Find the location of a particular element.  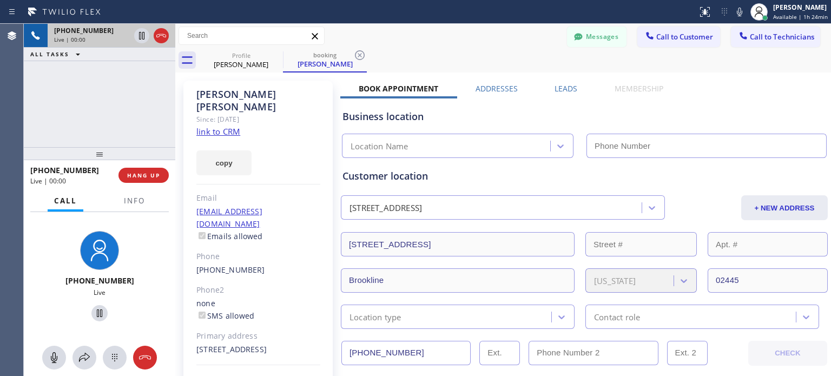

input: Street # is located at coordinates (641, 244).